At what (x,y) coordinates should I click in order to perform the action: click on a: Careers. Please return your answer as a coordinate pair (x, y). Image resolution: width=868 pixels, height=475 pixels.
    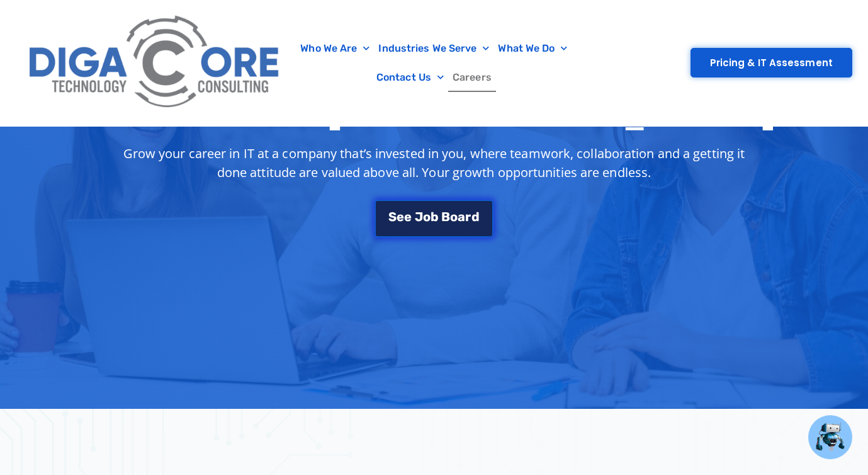
    Looking at the image, I should click on (472, 78).